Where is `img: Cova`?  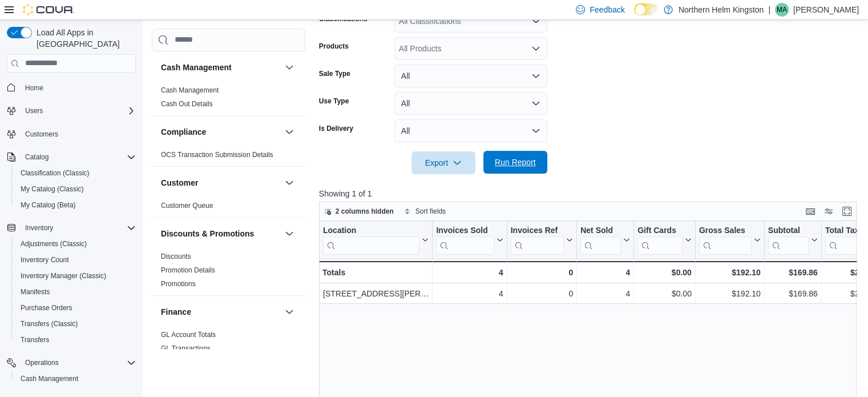 img: Cova is located at coordinates (49, 10).